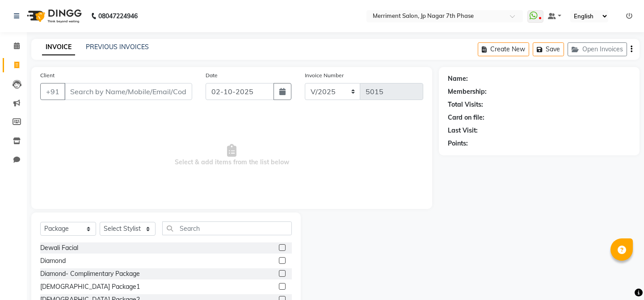 This screenshot has width=644, height=300. Describe the element at coordinates (324, 75) in the screenshot. I see `label: Invoice Number` at that location.